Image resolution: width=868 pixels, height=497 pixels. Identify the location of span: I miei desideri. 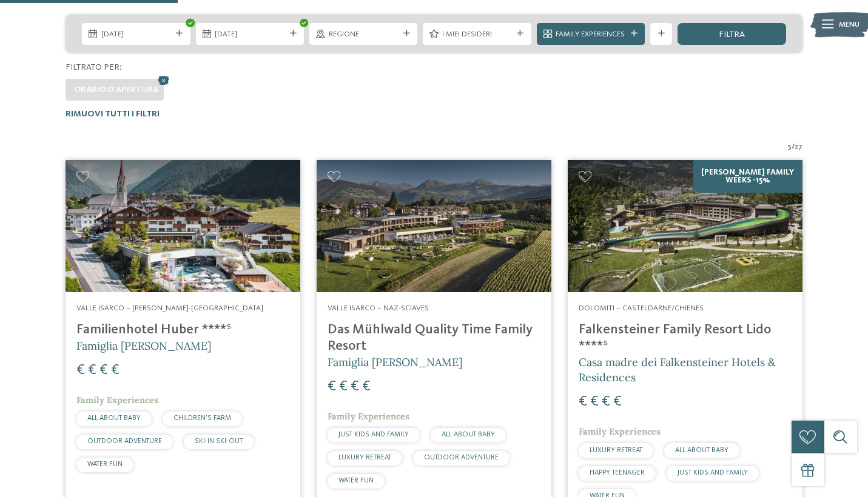
(476, 35).